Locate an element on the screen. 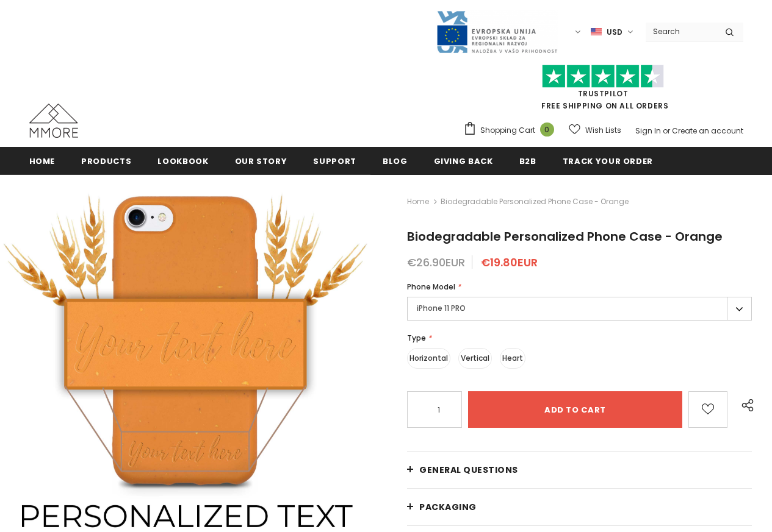 Image resolution: width=772 pixels, height=532 pixels. span: Lookbook is located at coordinates (182, 161).